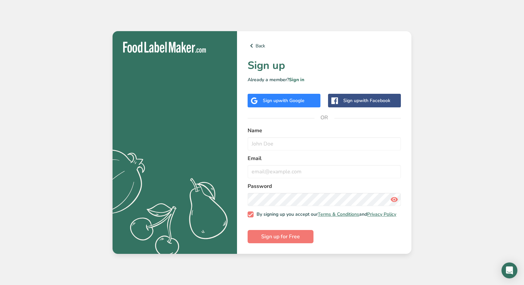 Image resolution: width=524 pixels, height=285 pixels. I want to click on label: Password, so click(324, 186).